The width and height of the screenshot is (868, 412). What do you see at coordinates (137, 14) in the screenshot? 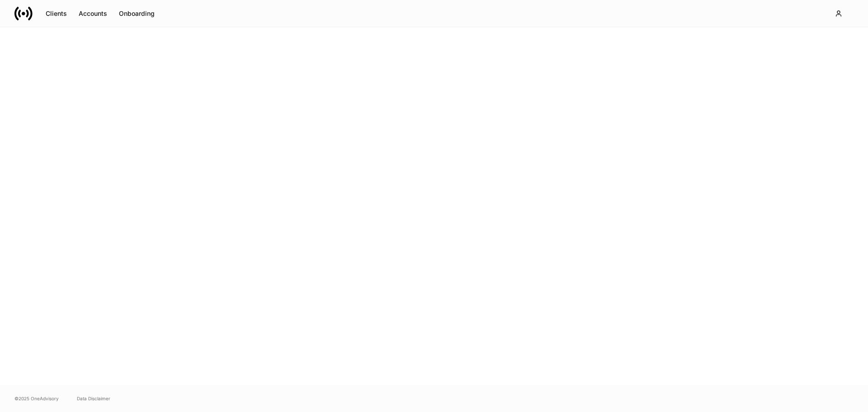
I see `div: Onboarding` at bounding box center [137, 14].